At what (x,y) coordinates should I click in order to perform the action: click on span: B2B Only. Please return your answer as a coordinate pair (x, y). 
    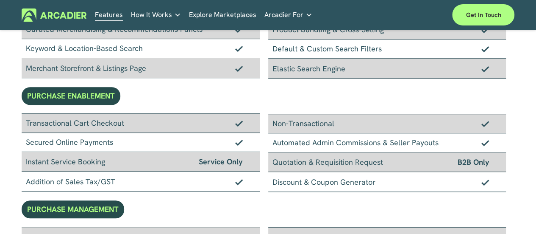
    Looking at the image, I should click on (473, 162).